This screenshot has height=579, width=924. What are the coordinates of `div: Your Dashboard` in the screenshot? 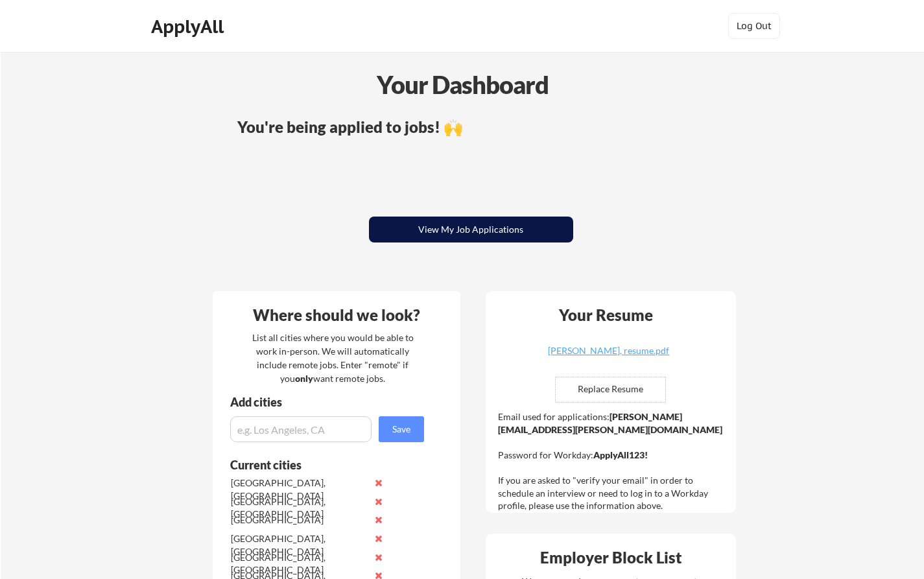 It's located at (462, 84).